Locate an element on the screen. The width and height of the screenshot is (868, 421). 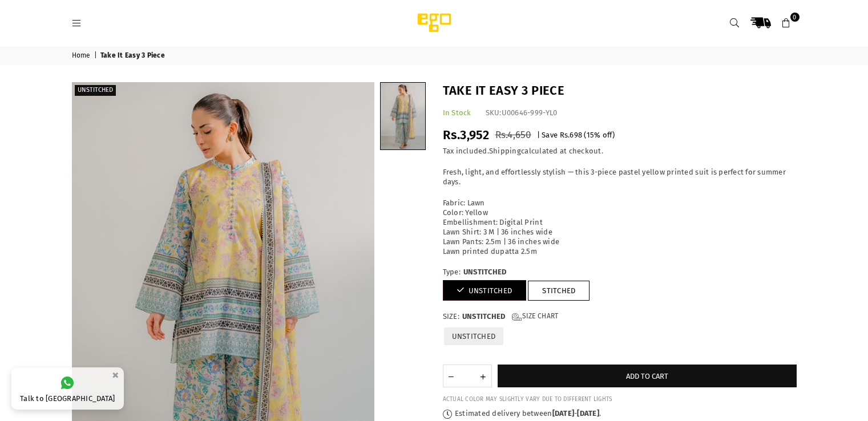
a: UNSTITCHED is located at coordinates (484, 290).